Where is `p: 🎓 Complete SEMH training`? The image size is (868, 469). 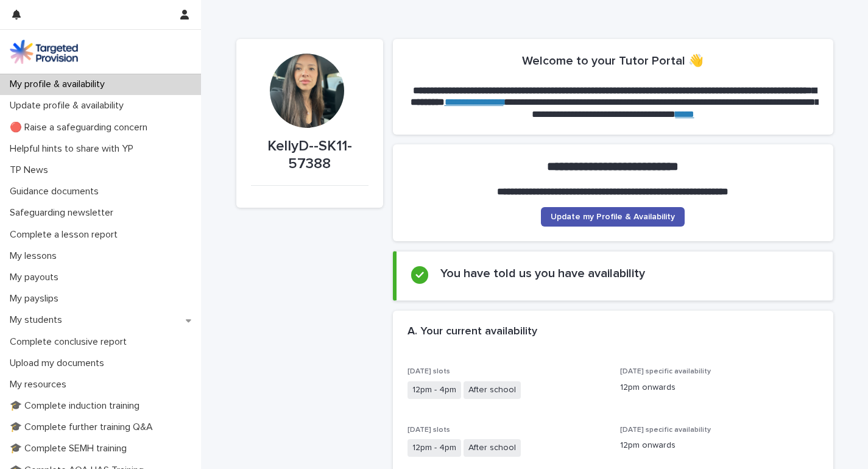 p: 🎓 Complete SEMH training is located at coordinates (70, 448).